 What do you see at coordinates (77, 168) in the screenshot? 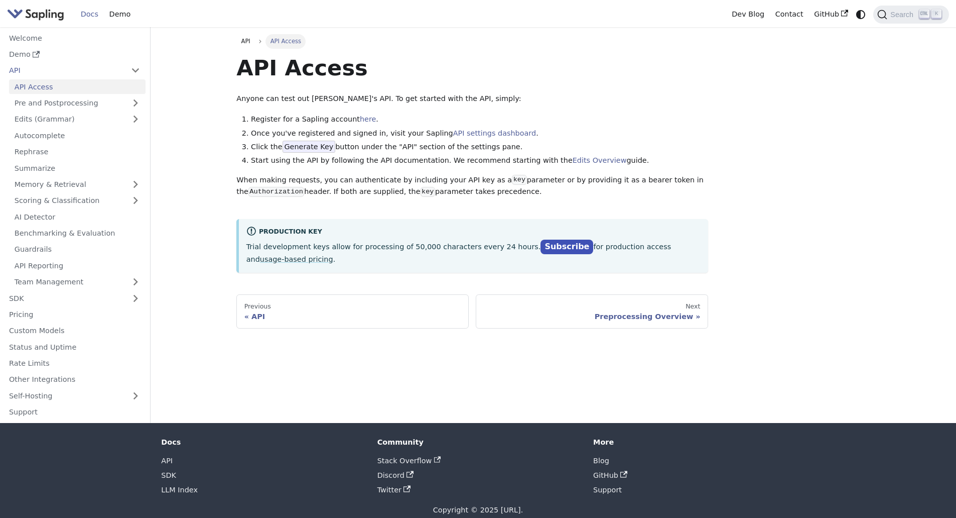
I see `a: Summarize` at bounding box center [77, 168].